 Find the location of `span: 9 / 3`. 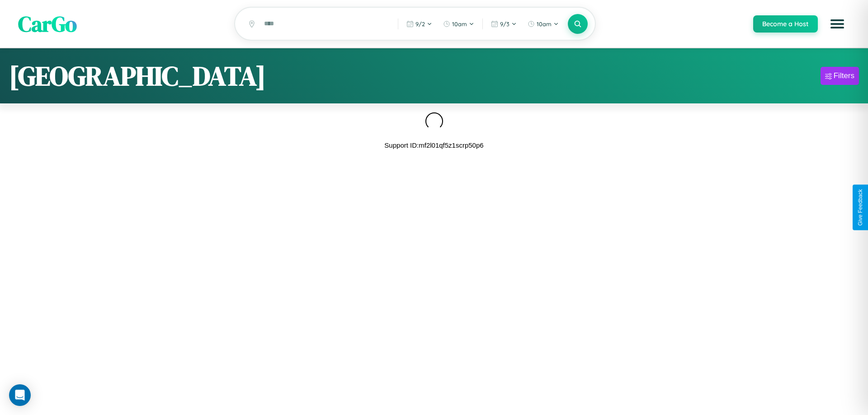

span: 9 / 3 is located at coordinates (504, 24).